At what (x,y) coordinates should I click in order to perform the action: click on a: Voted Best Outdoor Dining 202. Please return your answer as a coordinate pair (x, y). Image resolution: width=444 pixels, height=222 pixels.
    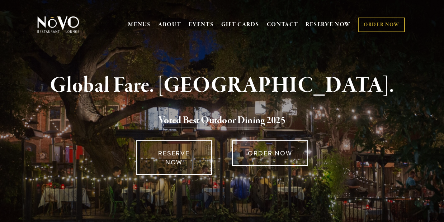
    Looking at the image, I should click on (220, 121).